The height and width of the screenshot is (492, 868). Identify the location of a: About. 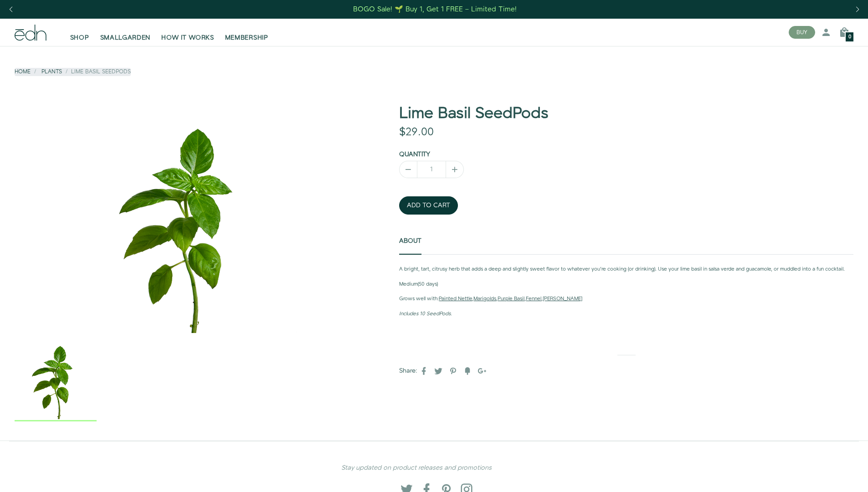
(410, 241).